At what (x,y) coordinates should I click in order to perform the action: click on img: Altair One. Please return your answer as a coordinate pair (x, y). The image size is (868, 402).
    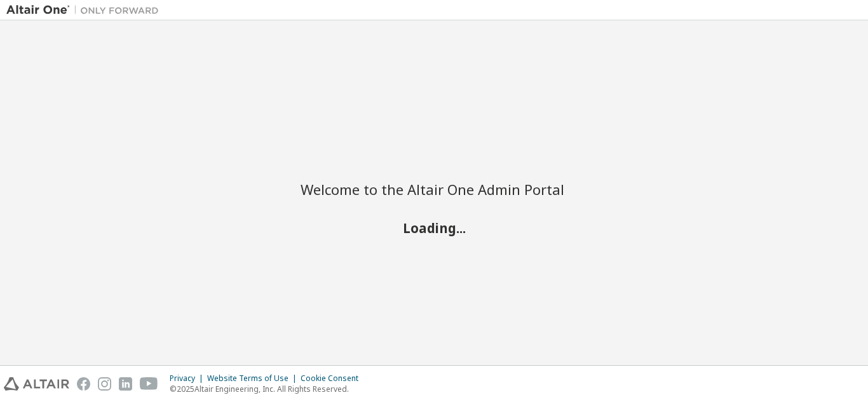
    Looking at the image, I should click on (86, 10).